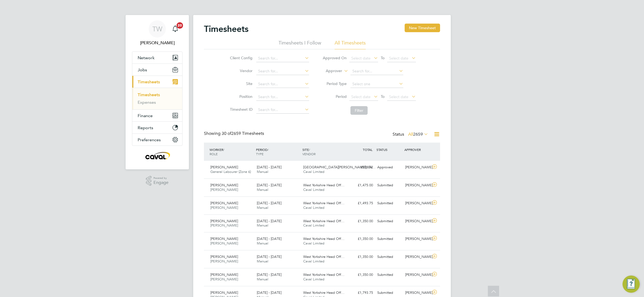  What do you see at coordinates (157, 99) in the screenshot?
I see `div: Timesheets` at bounding box center [157, 99].